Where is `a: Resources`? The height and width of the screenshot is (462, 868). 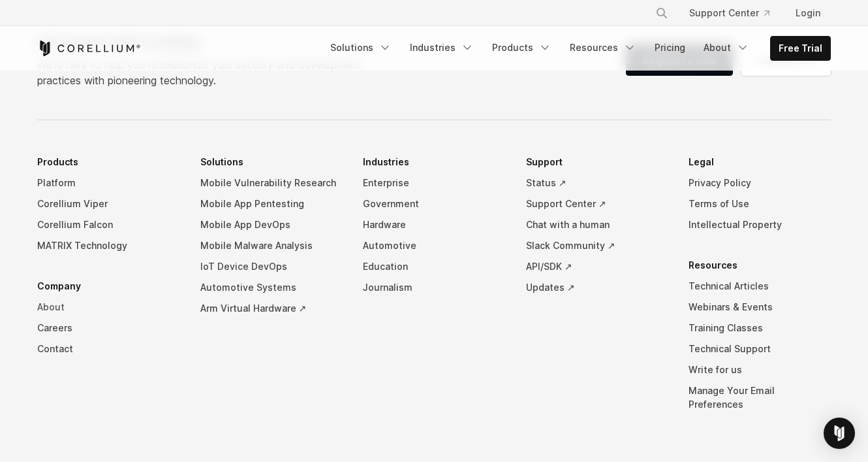
a: Resources is located at coordinates (603, 47).